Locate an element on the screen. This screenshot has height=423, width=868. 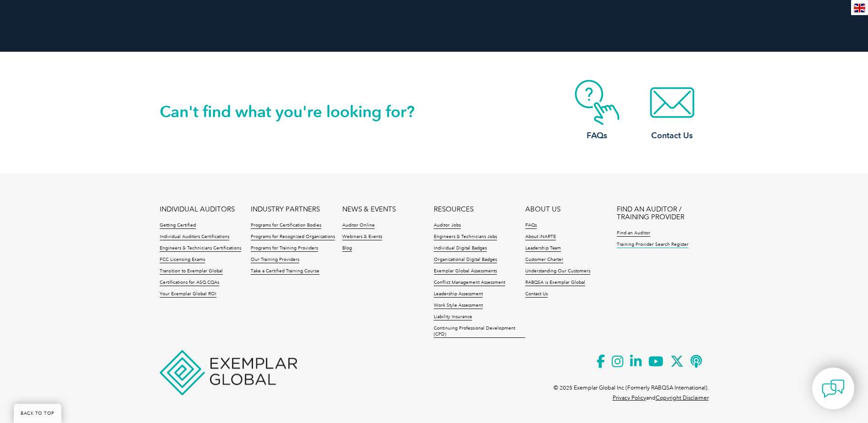
a: RESOURCES is located at coordinates (453, 209).